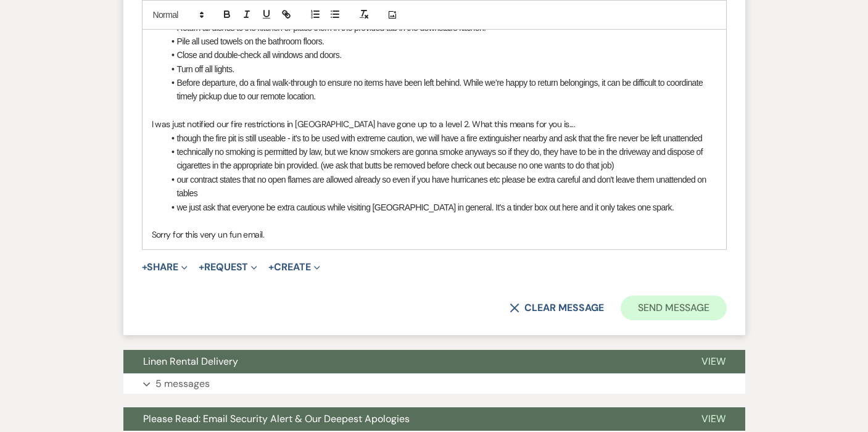  I want to click on li: Turn off all lights., so click(440, 69).